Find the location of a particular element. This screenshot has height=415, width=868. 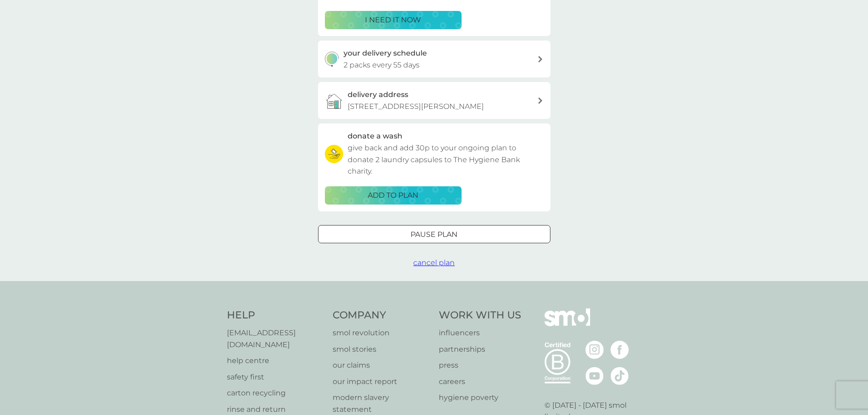

a: help centre is located at coordinates (275, 361).